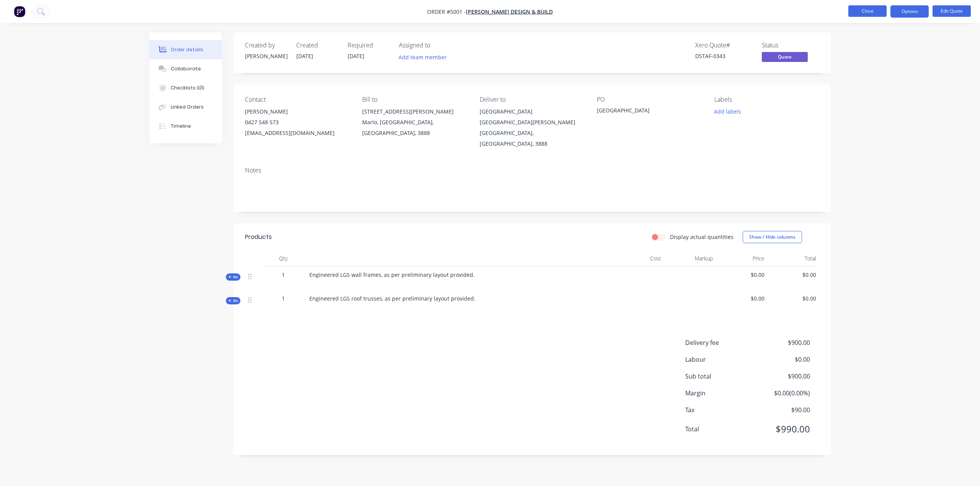  I want to click on div: Bill to, so click(415, 100).